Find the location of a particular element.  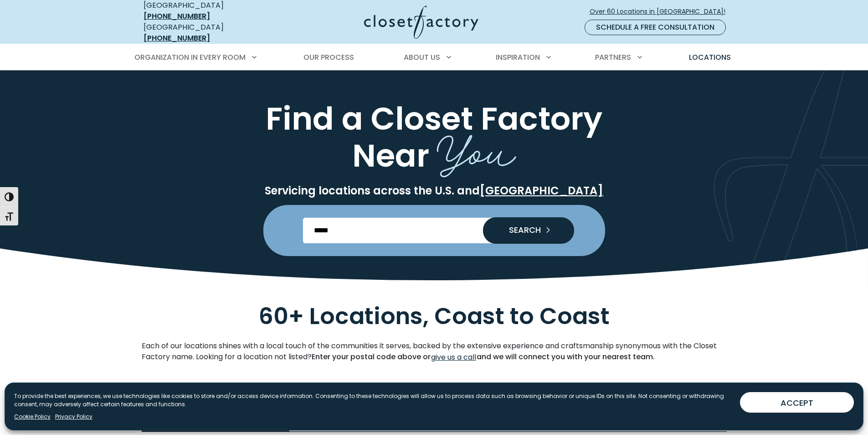

p: Each of our locations shines with a local touch of the communities it serves, backed by the exten... is located at coordinates (435, 352).